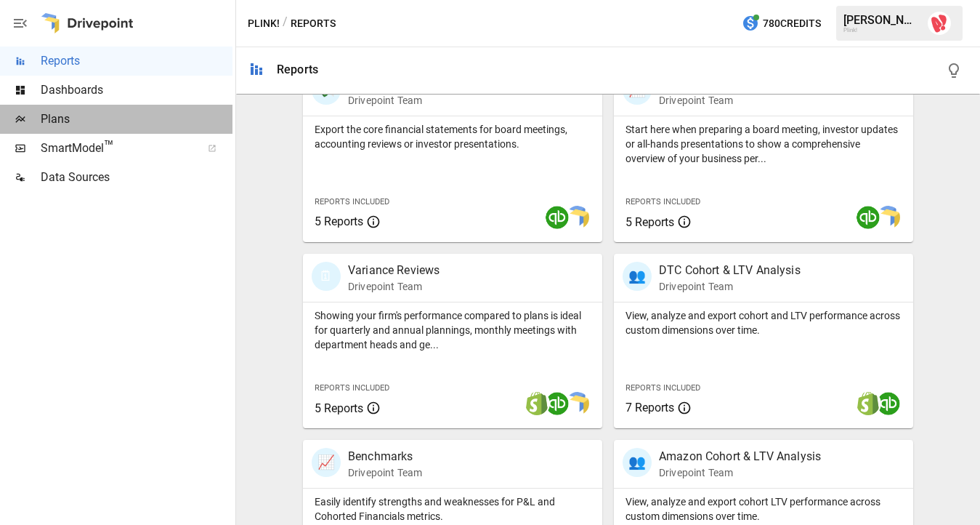  I want to click on span: Plans, so click(136, 119).